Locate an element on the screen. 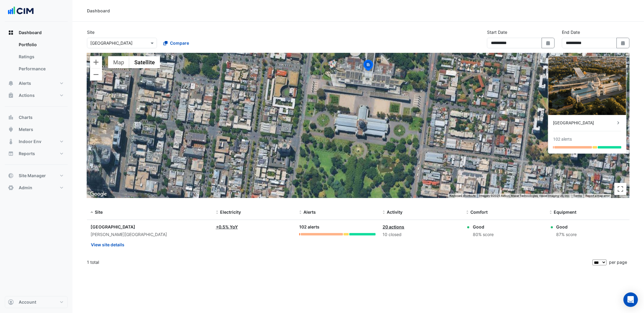  label: Start Date is located at coordinates (497, 32).